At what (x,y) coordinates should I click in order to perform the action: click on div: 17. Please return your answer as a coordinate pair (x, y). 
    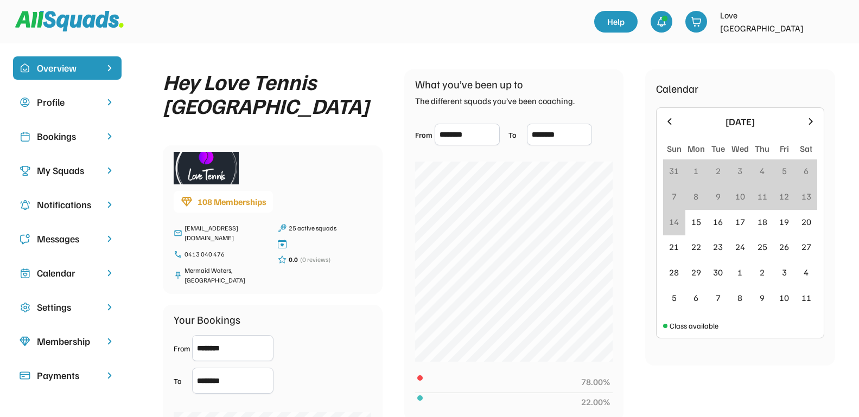
    Looking at the image, I should click on (740, 222).